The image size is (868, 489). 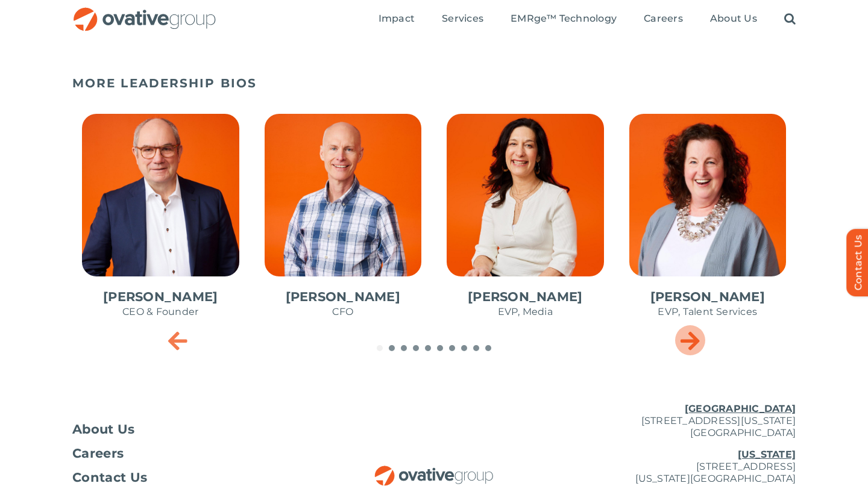 I want to click on span: Go to slide 5, so click(x=428, y=348).